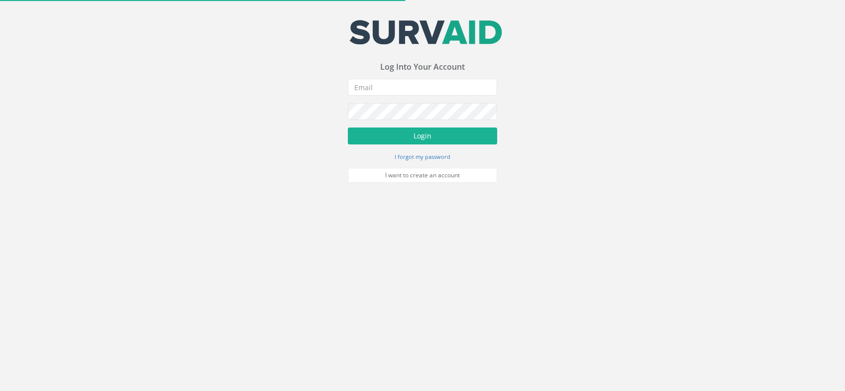 Image resolution: width=845 pixels, height=391 pixels. I want to click on a: I want to create an account, so click(422, 175).